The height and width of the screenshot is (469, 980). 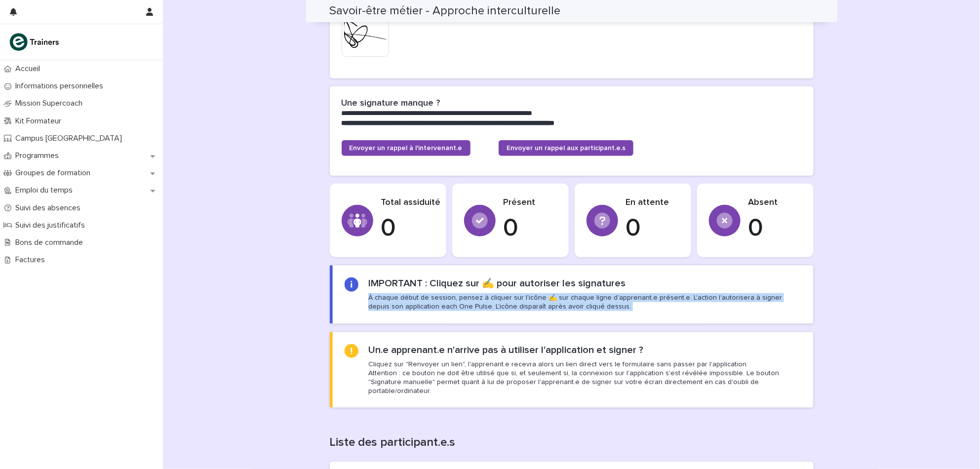 What do you see at coordinates (406, 148) in the screenshot?
I see `a: Envoyer un rappel à l'intervenant.e` at bounding box center [406, 148].